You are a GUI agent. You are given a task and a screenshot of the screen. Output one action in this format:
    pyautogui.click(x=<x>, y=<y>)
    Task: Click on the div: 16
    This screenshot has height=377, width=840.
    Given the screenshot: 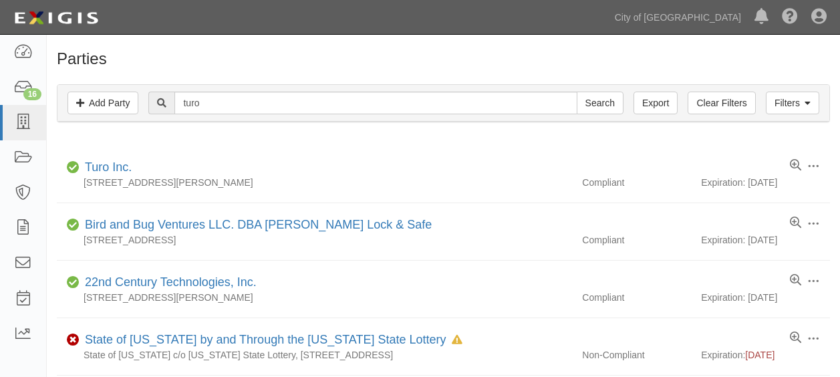 What is the action you would take?
    pyautogui.click(x=32, y=94)
    